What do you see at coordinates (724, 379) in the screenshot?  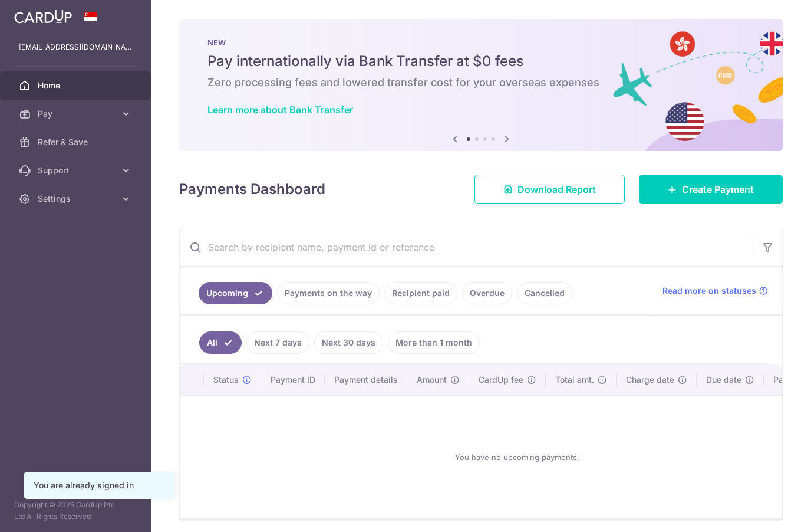 I see `span: Due date` at bounding box center [724, 379].